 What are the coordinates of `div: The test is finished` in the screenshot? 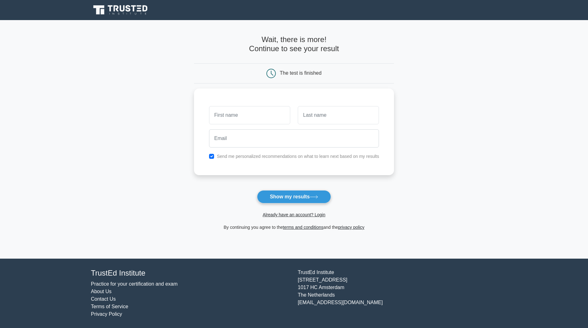 It's located at (301, 73).